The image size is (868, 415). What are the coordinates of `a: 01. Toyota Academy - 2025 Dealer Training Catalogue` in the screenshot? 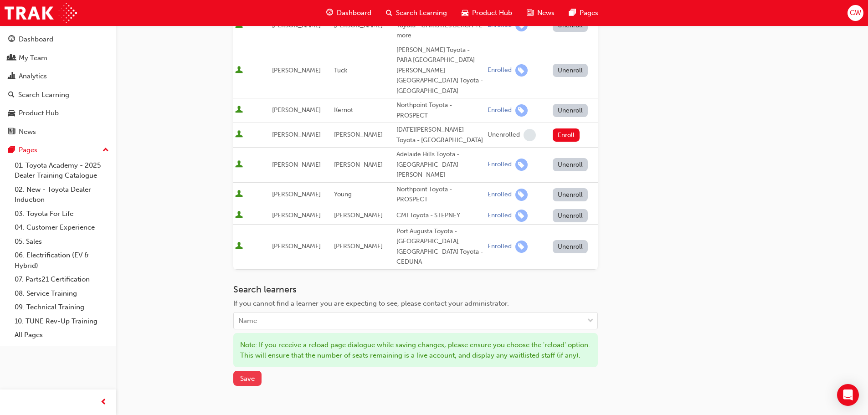 It's located at (62, 170).